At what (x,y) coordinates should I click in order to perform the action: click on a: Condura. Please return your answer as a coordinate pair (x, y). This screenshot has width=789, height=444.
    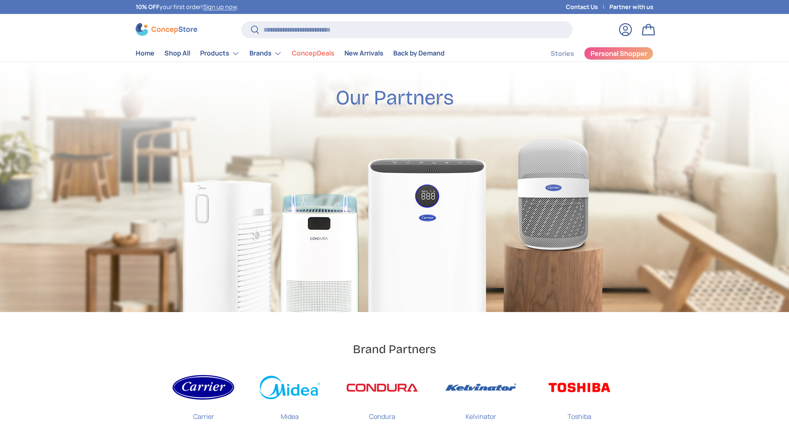
    Looking at the image, I should click on (382, 398).